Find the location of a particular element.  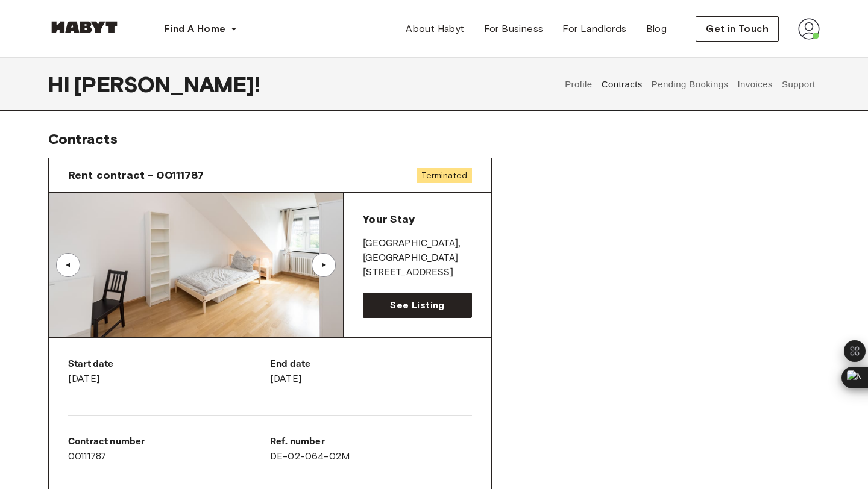

span: Get in Touch is located at coordinates (737, 29).